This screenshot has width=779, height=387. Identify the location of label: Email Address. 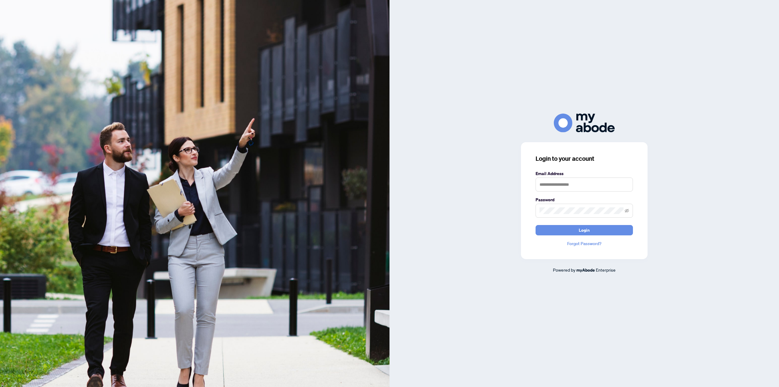
(584, 174).